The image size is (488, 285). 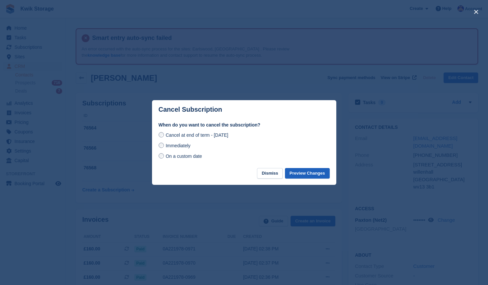 I want to click on input: On a custom date, so click(x=161, y=156).